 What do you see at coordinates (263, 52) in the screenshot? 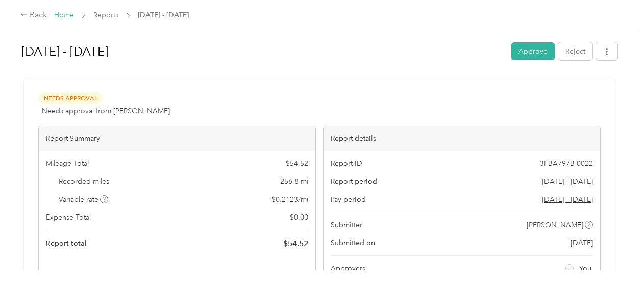
I see `h1: Sep 1 - 30, 2025` at bounding box center [263, 52].